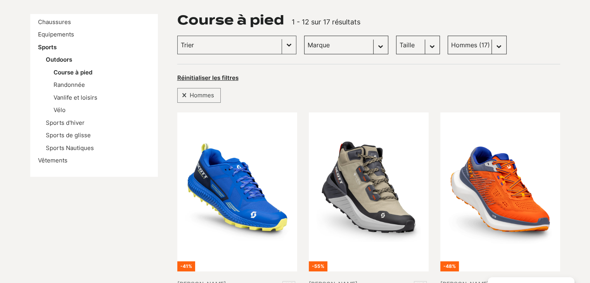 This screenshot has width=590, height=283. Describe the element at coordinates (56, 34) in the screenshot. I see `a: Equipements` at that location.